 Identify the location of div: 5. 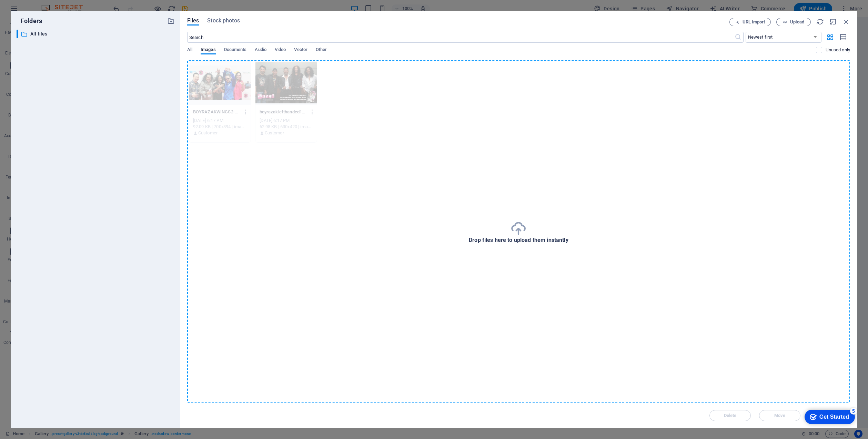
(55, 4).